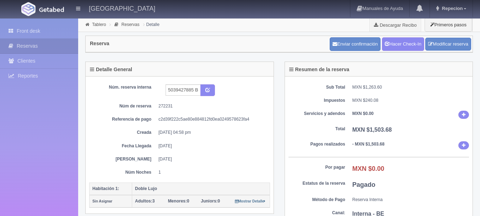  What do you see at coordinates (123, 119) in the screenshot?
I see `dt: Referencia de pago` at bounding box center [123, 119].